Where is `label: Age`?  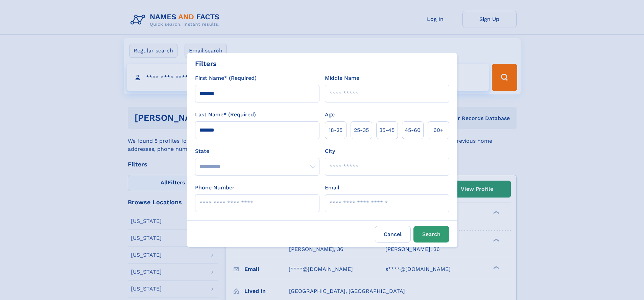 label: Age is located at coordinates (329, 114).